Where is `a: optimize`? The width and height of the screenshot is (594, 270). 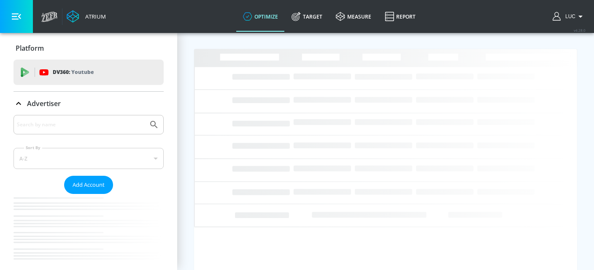 a: optimize is located at coordinates (260, 16).